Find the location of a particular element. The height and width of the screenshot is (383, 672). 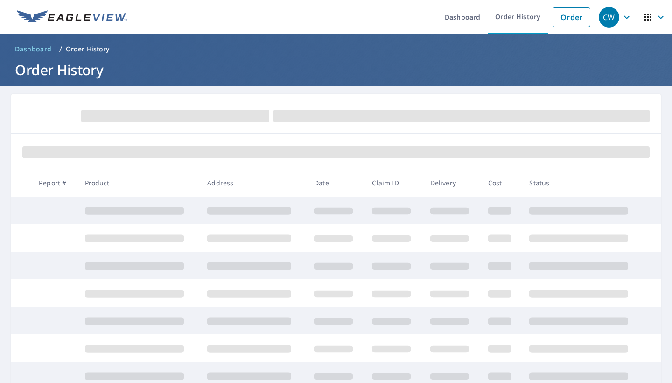

img: EV Logo is located at coordinates (72, 17).